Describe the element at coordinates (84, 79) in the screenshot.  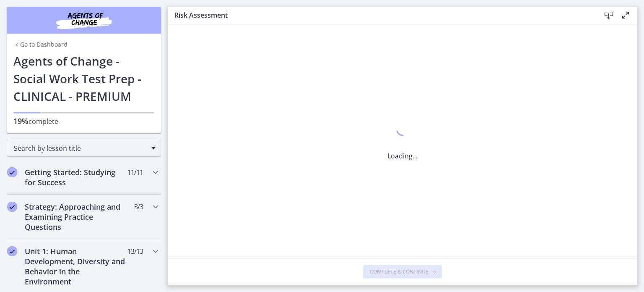
I see `h1: Agents of Change - Social Work Test Prep - CLINICAL - PREMIUM` at that location.